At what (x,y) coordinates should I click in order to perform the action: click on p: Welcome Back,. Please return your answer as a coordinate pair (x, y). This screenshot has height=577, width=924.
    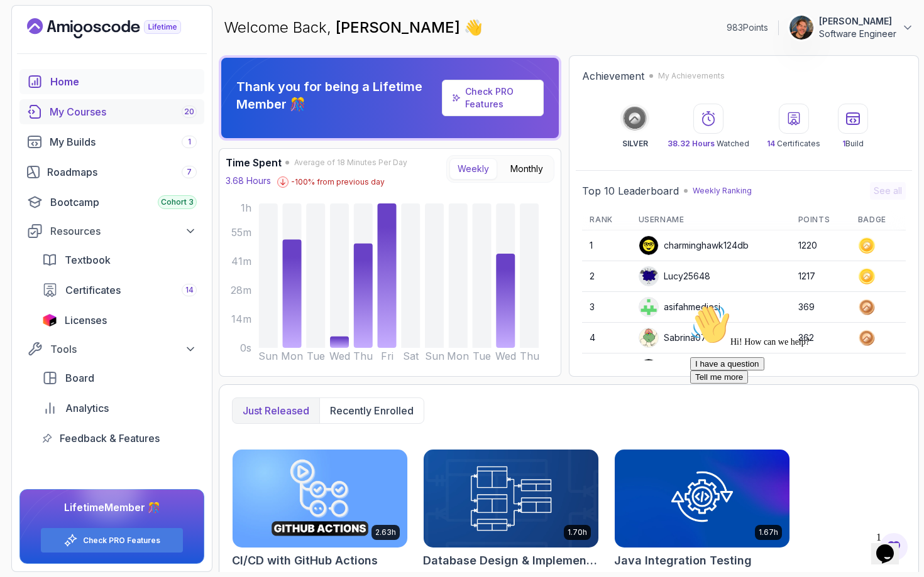
    Looking at the image, I should click on (353, 27).